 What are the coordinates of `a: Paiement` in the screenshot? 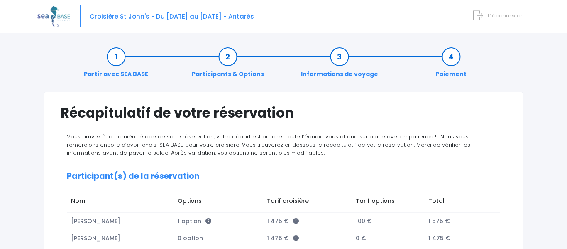 It's located at (451, 65).